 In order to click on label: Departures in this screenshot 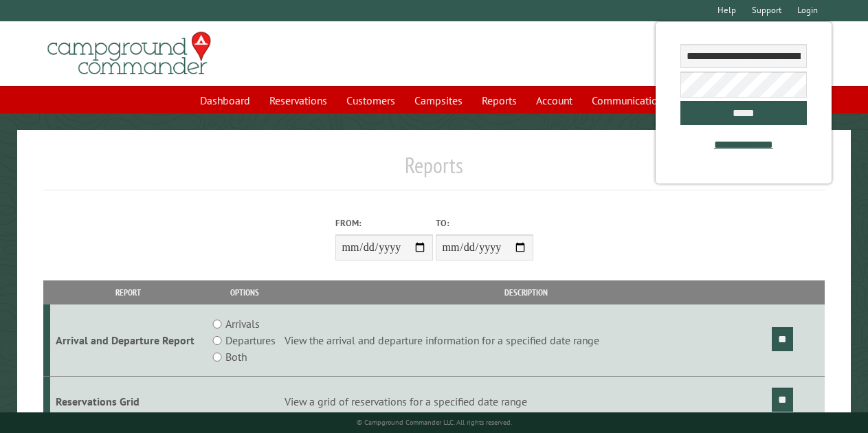, I will do `click(250, 341)`.